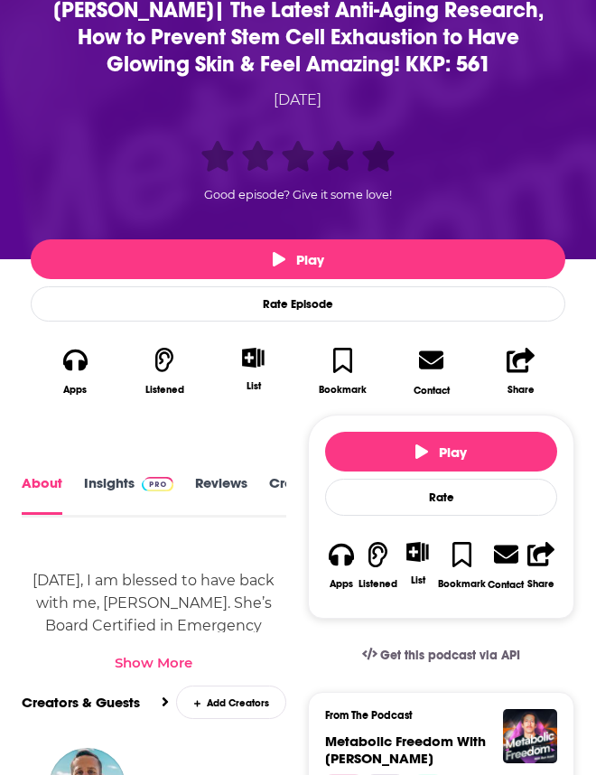 This screenshot has height=775, width=596. Describe the element at coordinates (441, 497) in the screenshot. I see `div: Rate` at that location.